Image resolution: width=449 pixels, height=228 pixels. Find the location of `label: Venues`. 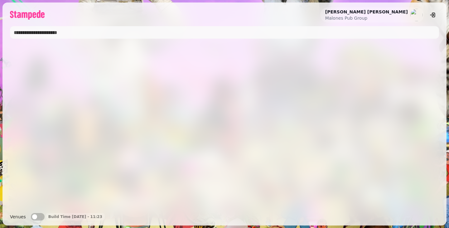

label: Venues is located at coordinates (18, 216).